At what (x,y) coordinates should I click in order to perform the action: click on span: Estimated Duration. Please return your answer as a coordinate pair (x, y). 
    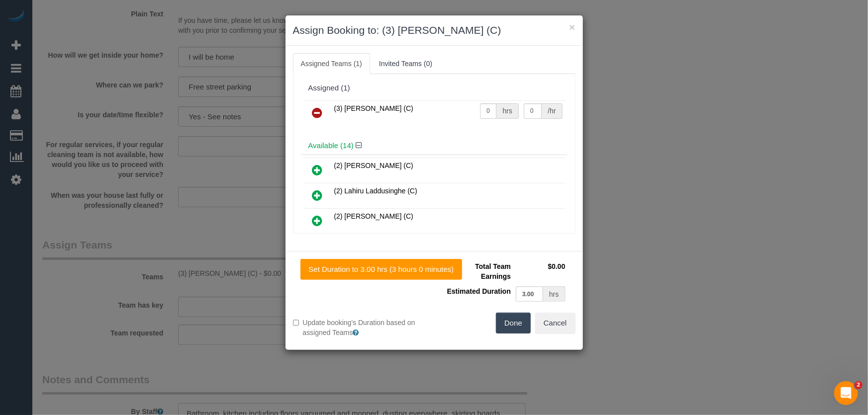
    Looking at the image, I should click on (479, 292).